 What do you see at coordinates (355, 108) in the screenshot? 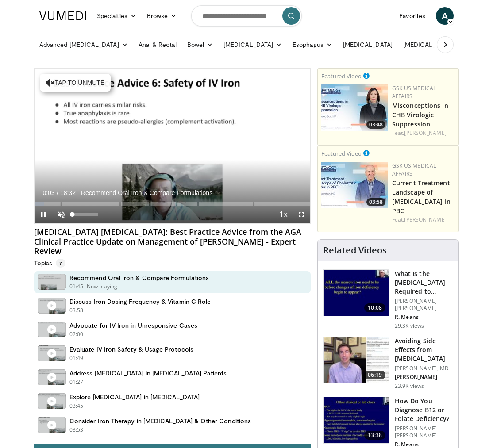
I see `a: 03:48` at bounding box center [355, 108].